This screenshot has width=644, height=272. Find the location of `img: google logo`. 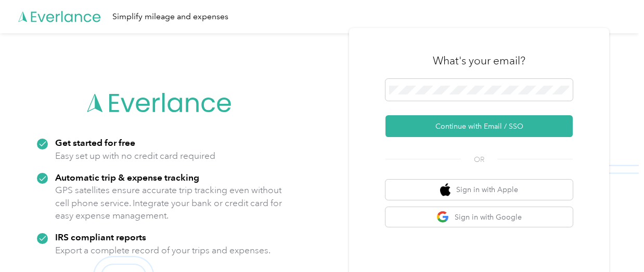

img: google logo is located at coordinates (443, 217).